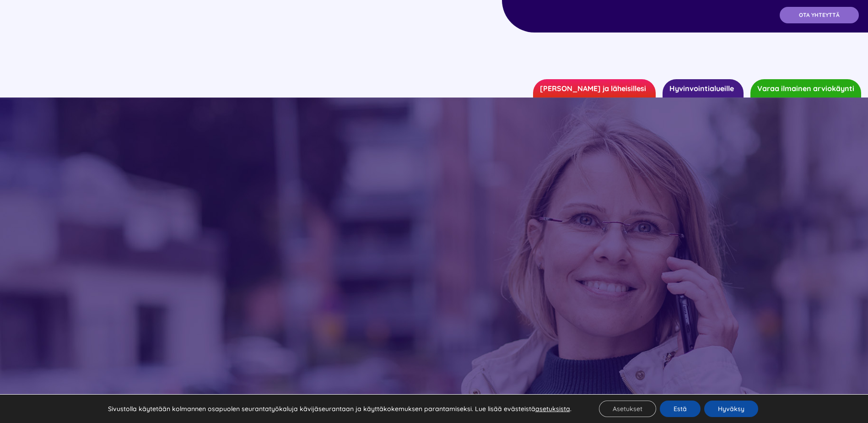 The image size is (868, 423). I want to click on span: OTA YHTEYTTÄ, so click(819, 15).